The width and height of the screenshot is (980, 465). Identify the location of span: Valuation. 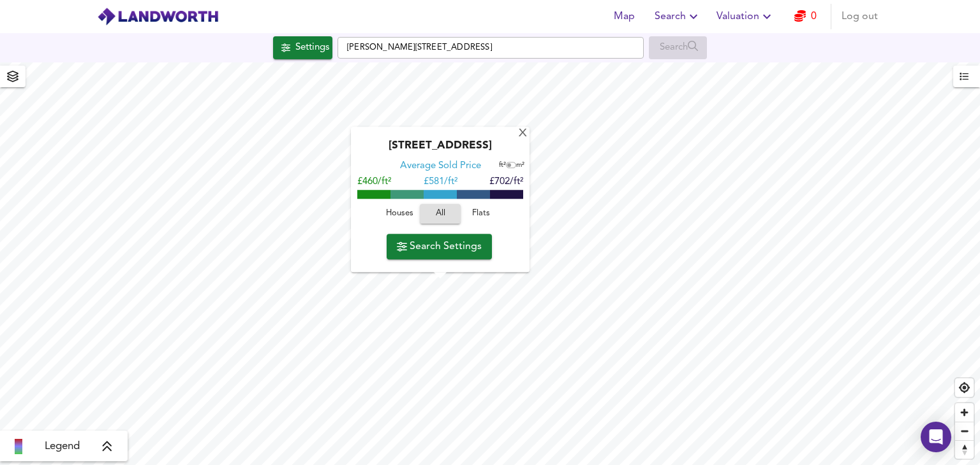
(745, 16).